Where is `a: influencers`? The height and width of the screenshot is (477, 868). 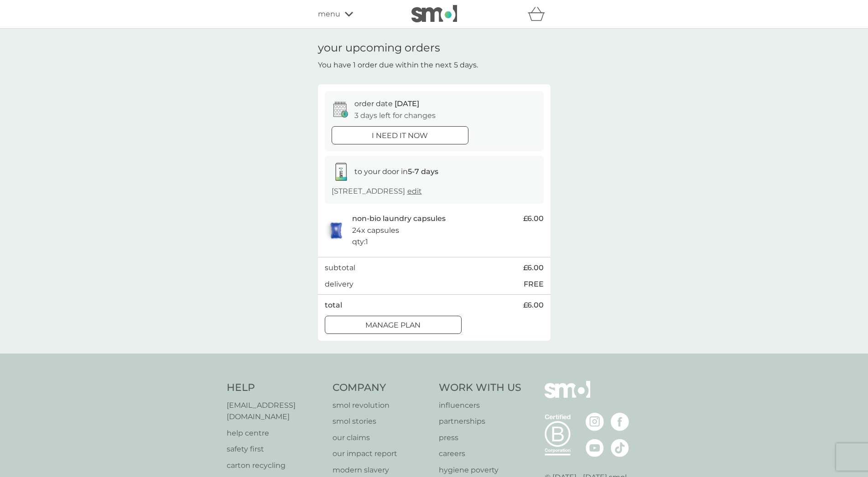
a: influencers is located at coordinates (480, 406).